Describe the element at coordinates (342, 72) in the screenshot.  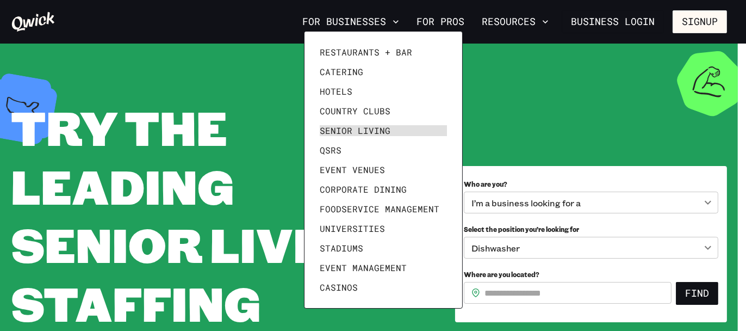
I see `span: Catering` at that location.